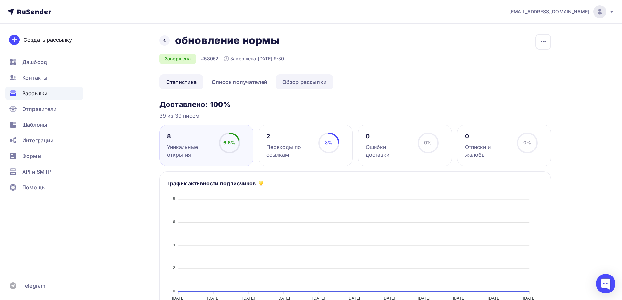 This screenshot has width=622, height=300. What do you see at coordinates (174, 268) in the screenshot?
I see `tspan: 2` at bounding box center [174, 268].